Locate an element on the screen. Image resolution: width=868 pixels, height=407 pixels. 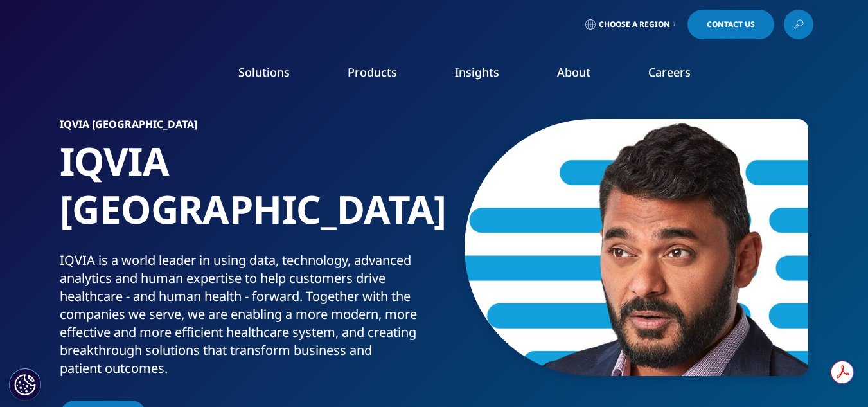
a: Solutions is located at coordinates (264, 72).